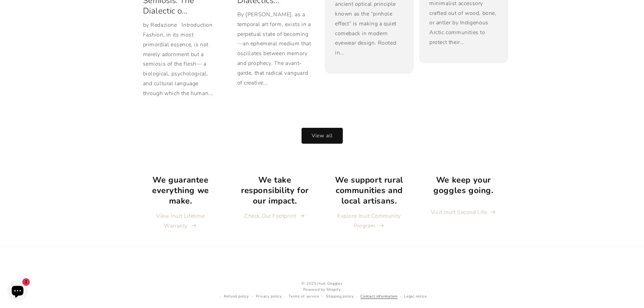  Describe the element at coordinates (369, 190) in the screenshot. I see `strong: We support rural communities and local artisans.` at that location.